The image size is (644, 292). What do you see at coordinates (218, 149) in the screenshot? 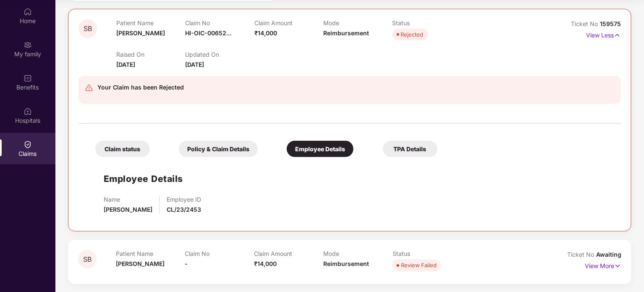
I see `div: Policy & Claim Details` at bounding box center [218, 149].